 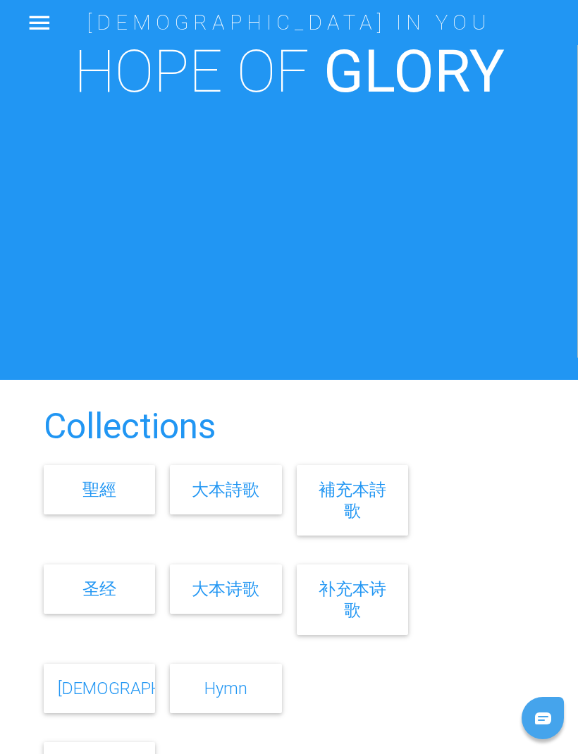 I want to click on i: L, so click(x=379, y=70).